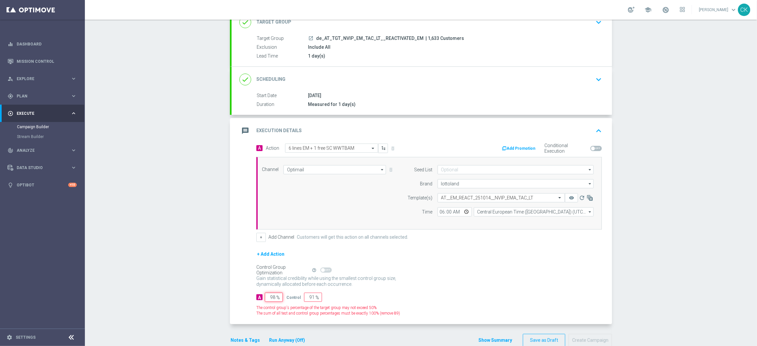 Image resolution: width=757 pixels, height=346 pixels. Describe the element at coordinates (734, 10) in the screenshot. I see `span: keyboard_arrow_down` at that location.